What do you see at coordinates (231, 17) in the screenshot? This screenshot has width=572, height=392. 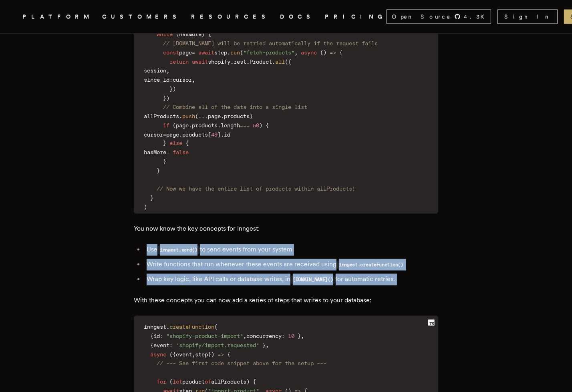 I see `span: RESOURCES` at bounding box center [231, 17].